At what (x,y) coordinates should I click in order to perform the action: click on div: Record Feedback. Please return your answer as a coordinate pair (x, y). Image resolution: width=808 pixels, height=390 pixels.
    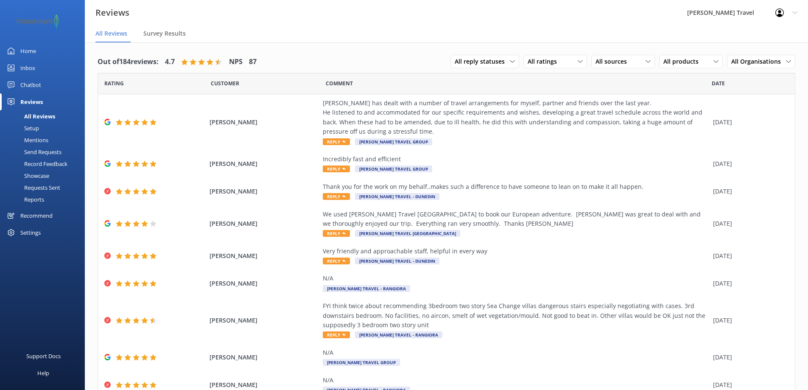
    Looking at the image, I should click on (36, 164).